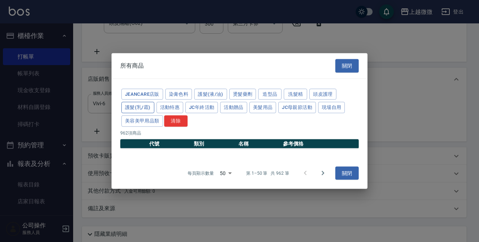 This screenshot has height=242, width=479. I want to click on th: 代號, so click(170, 144).